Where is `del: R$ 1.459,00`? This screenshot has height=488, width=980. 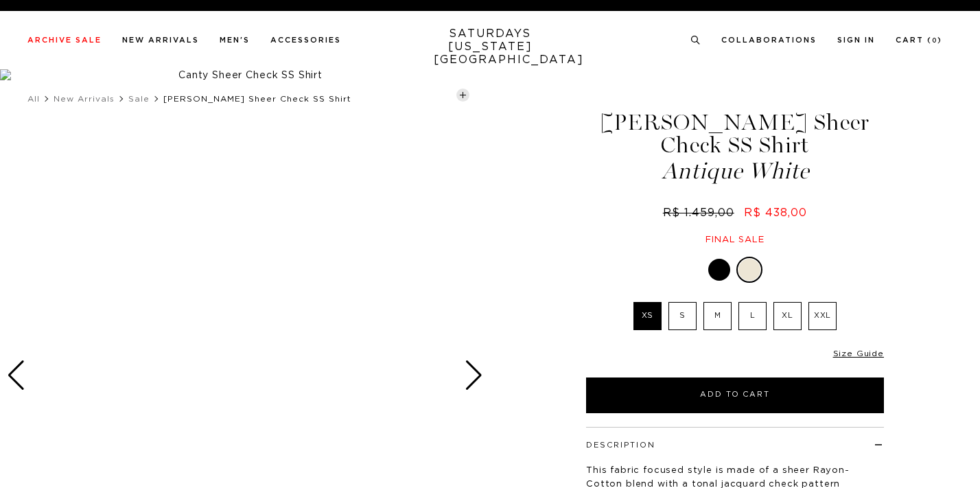
del: R$ 1.459,00 is located at coordinates (701, 213).